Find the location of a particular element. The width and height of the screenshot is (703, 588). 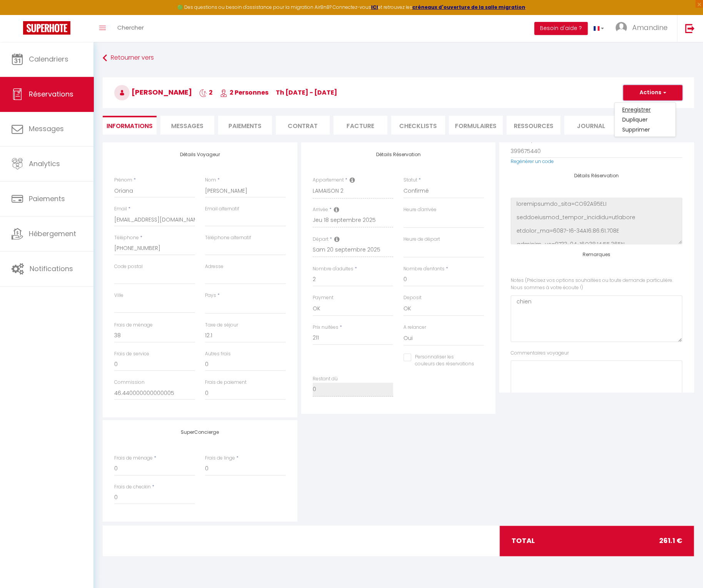

a: créneaux d'ouverture de la salle migration is located at coordinates (469, 7).